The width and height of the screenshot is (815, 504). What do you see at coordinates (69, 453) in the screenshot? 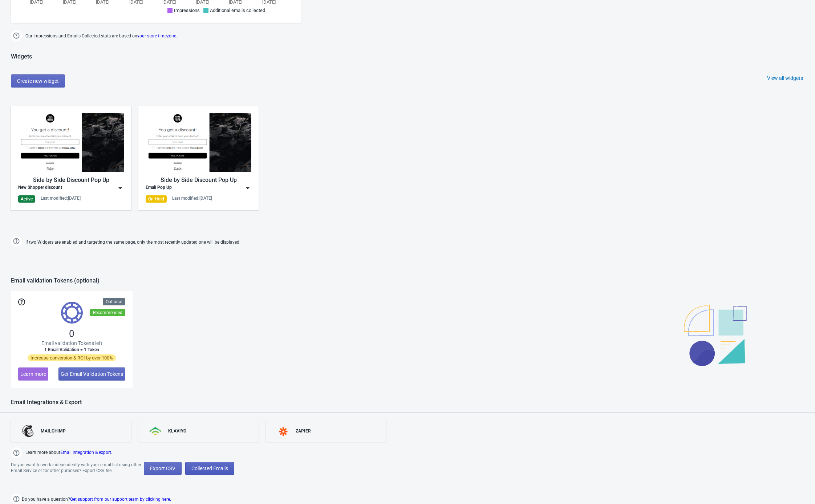
I see `span: Learn more about .` at bounding box center [69, 453].